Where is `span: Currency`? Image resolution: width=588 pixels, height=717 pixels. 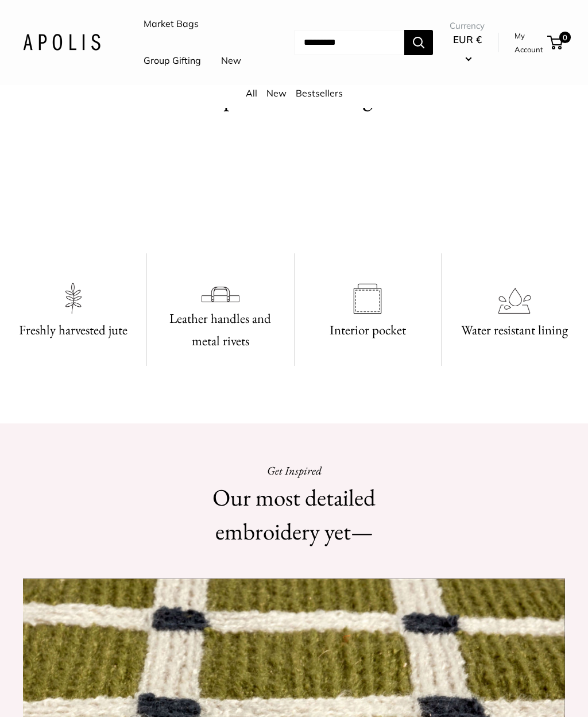 span: Currency is located at coordinates (467, 26).